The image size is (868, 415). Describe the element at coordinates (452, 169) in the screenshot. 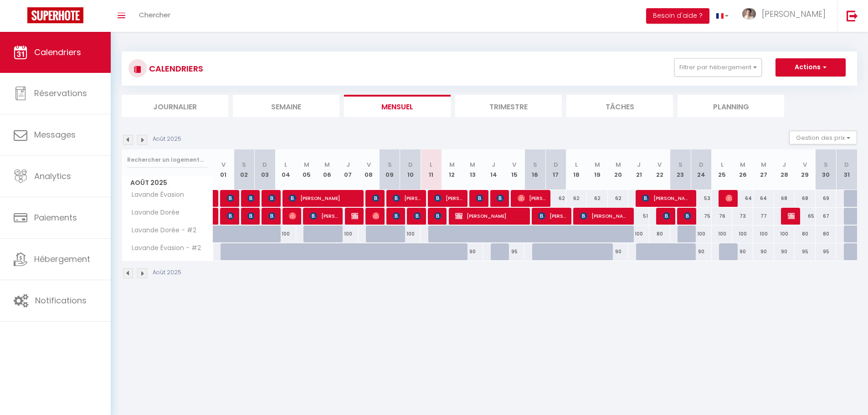

I see `th: 12` at that location.